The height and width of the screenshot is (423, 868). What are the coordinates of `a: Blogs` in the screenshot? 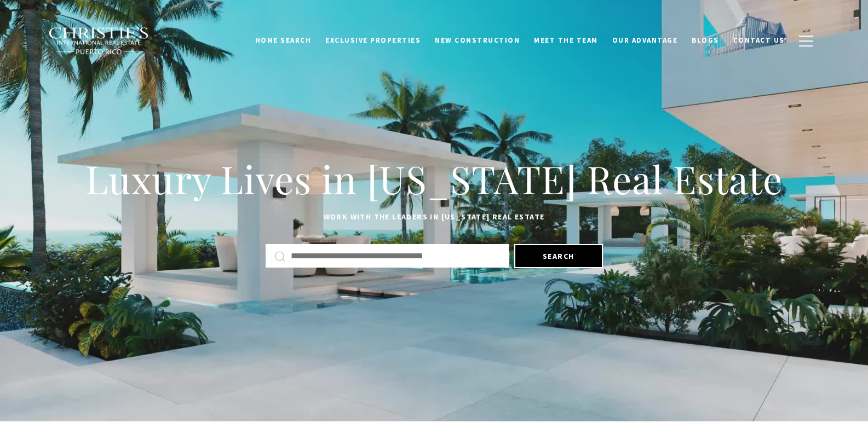 It's located at (706, 41).